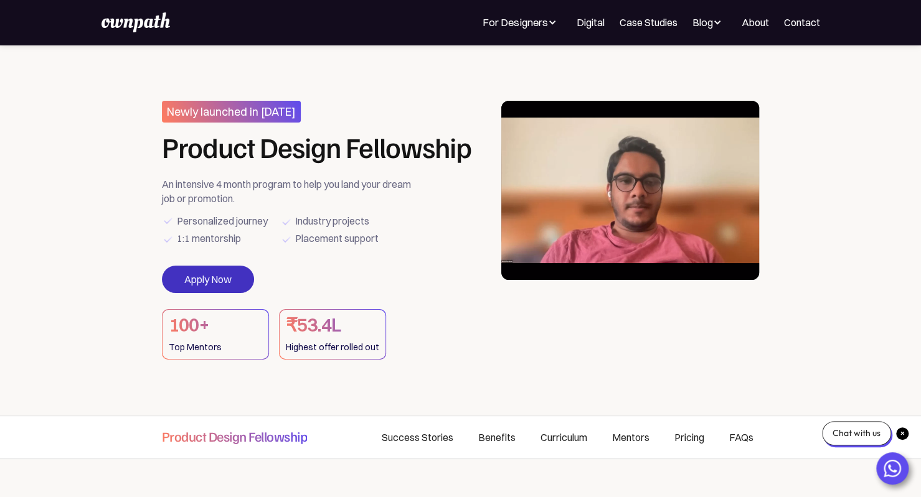 The image size is (921, 497). I want to click on div: Placement support, so click(337, 238).